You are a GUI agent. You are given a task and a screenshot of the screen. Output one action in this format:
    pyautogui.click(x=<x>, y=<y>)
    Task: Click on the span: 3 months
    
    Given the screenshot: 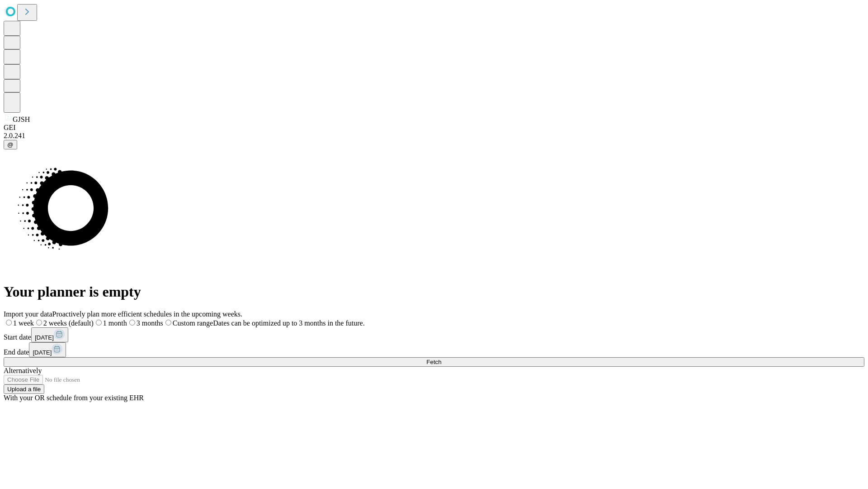 What is the action you would take?
    pyautogui.click(x=150, y=322)
    